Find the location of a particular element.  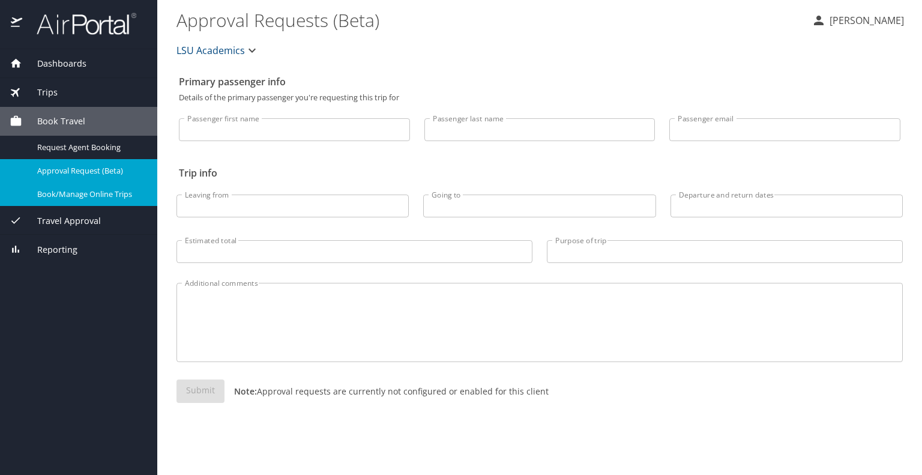

span: Reporting is located at coordinates (50, 250).